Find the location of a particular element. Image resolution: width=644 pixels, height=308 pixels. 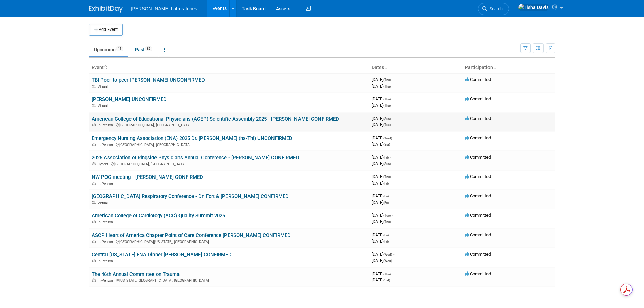

th: Dates is located at coordinates (416, 68).